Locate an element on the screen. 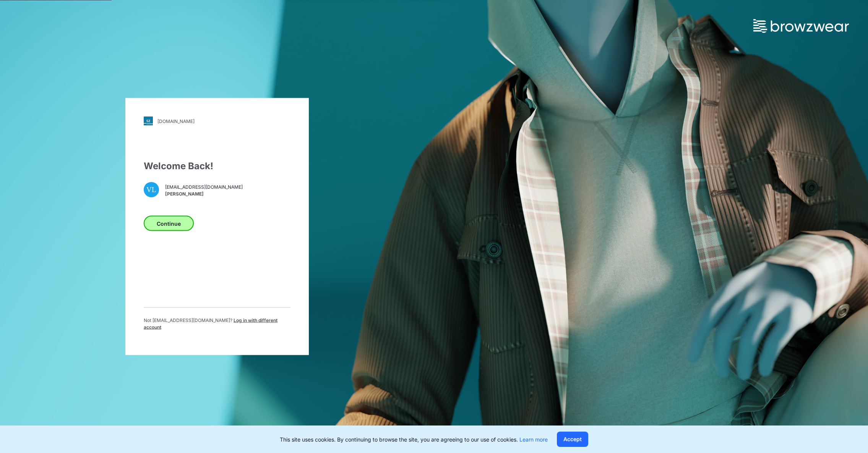 Image resolution: width=868 pixels, height=453 pixels. div: Welcome Back! is located at coordinates (217, 166).